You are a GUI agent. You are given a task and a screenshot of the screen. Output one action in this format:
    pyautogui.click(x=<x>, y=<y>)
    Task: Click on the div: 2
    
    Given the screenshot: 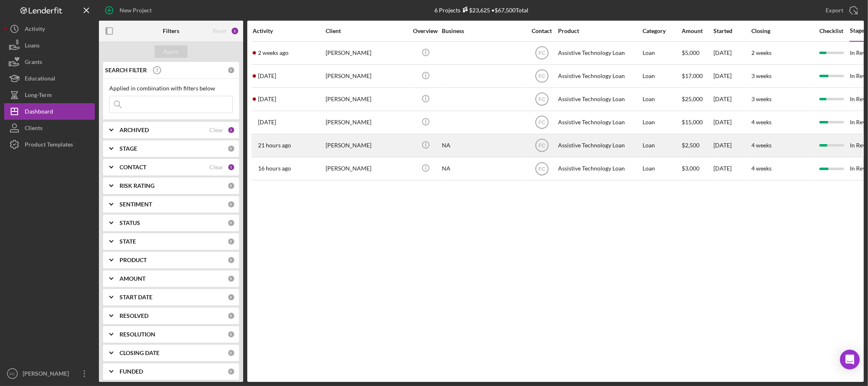 What is the action you would take?
    pyautogui.click(x=235, y=31)
    